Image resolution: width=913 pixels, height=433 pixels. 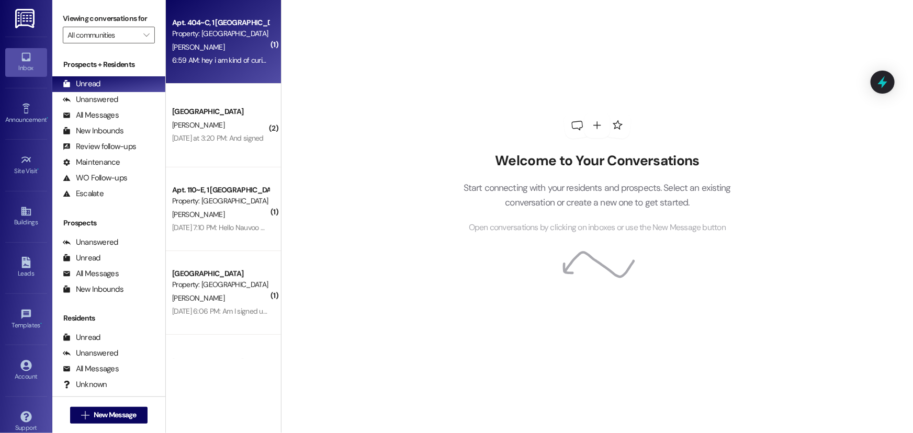 I want to click on div: Prospects, so click(x=109, y=223).